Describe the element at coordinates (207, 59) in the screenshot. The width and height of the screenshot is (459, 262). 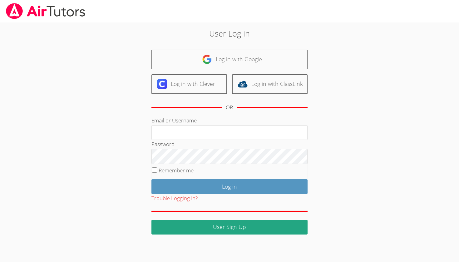
I see `img: google-logo-50288ca7cdecda66e5e0955fdab243c47b7ad437acaf1139b6f446037453330a.svg` at that location.